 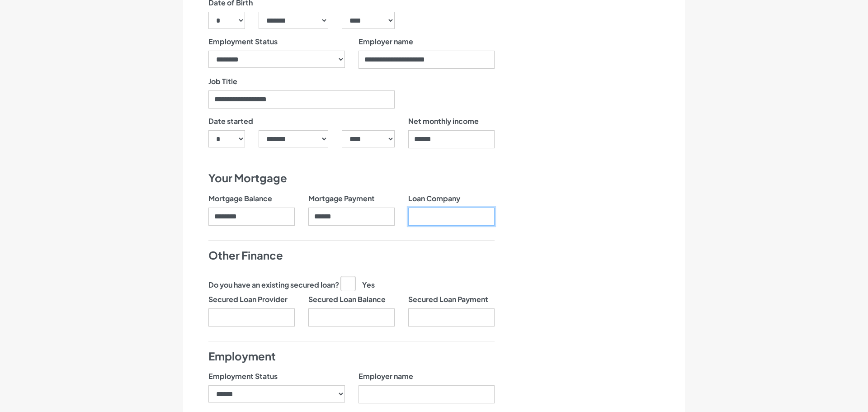 I want to click on label: Secured Loan Balance, so click(x=347, y=299).